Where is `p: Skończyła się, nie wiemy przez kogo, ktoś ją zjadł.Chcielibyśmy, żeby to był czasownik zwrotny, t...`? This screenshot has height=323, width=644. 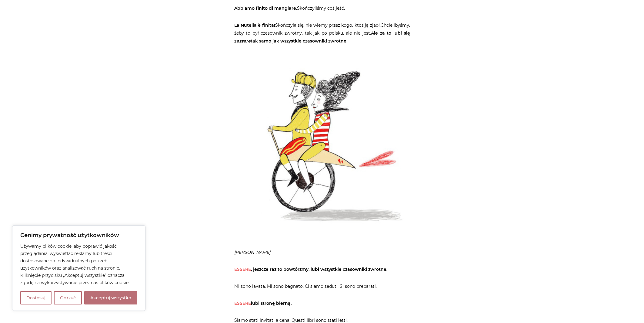 p: Skończyła się, nie wiemy przez kogo, ktoś ją zjadł.Chcielibyśmy, żeby to był czasownik zwrotny, t... is located at coordinates (322, 33).